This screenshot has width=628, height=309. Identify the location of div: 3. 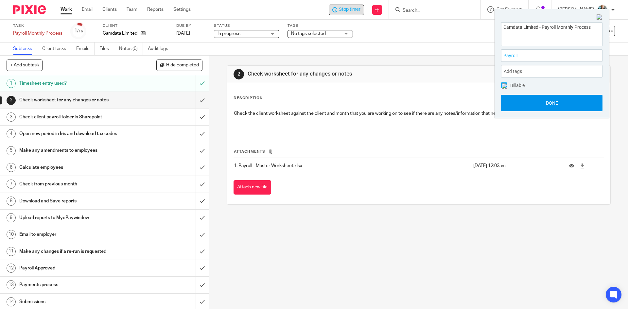
(11, 117).